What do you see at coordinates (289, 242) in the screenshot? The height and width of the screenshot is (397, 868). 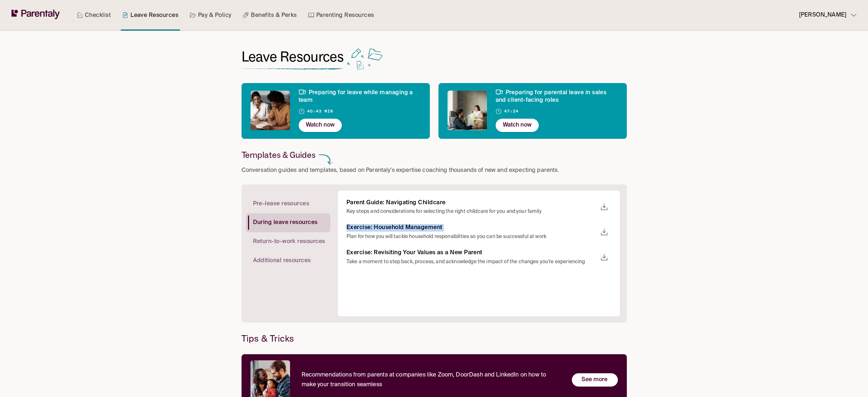 I see `span: Return-to-work resources` at bounding box center [289, 242].